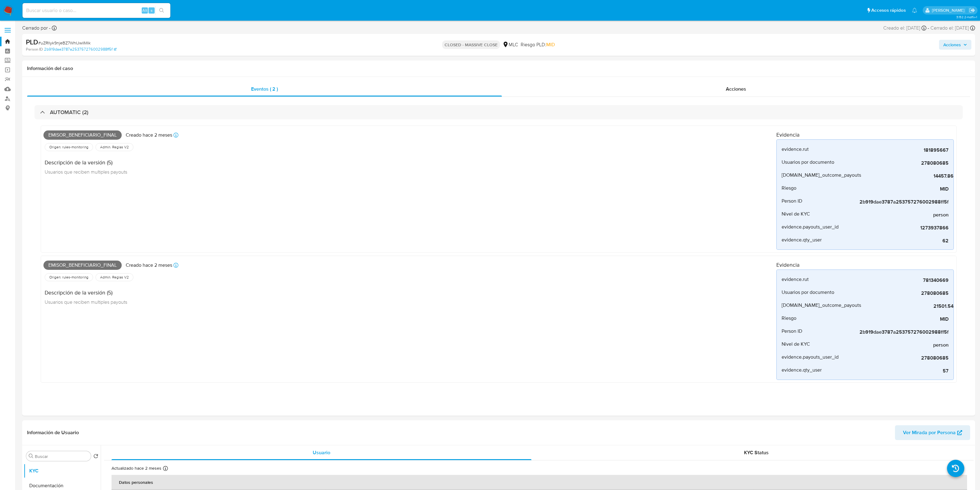  I want to click on button: Volver al orden por defecto, so click(96, 457).